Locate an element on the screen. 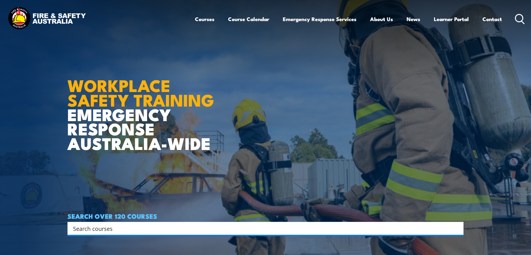 This screenshot has height=255, width=531. form: Search form is located at coordinates (263, 228).